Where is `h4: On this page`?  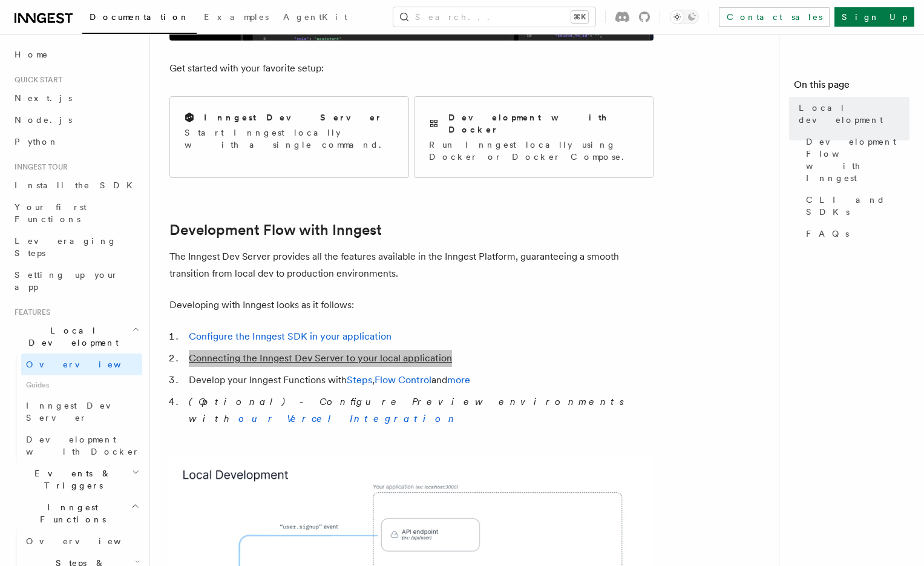
h4: On this page is located at coordinates (851, 87).